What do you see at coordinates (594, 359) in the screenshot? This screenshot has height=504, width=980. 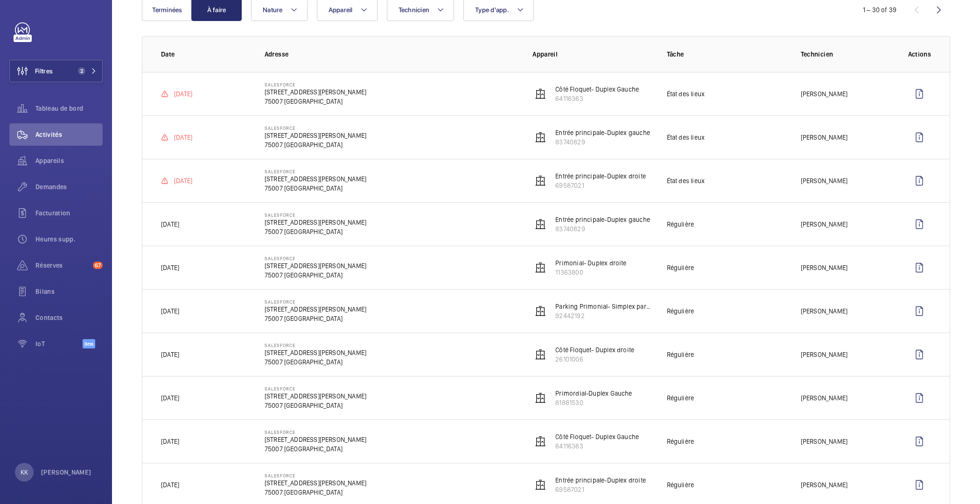 I see `p: 26101006` at bounding box center [594, 359].